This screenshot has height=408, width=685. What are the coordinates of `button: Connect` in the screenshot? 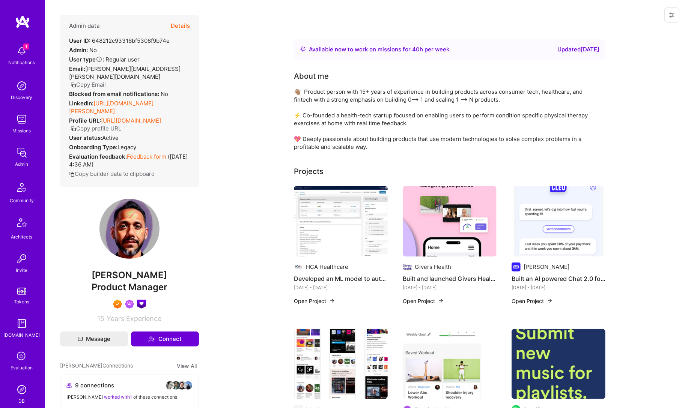 It's located at (165, 339).